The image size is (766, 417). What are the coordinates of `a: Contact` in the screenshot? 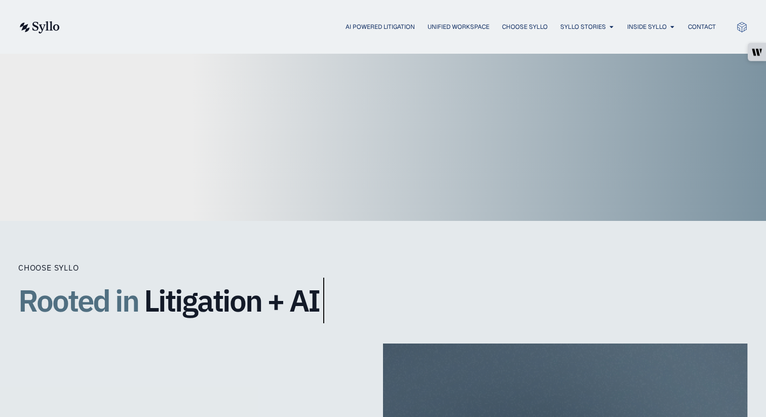 It's located at (701, 27).